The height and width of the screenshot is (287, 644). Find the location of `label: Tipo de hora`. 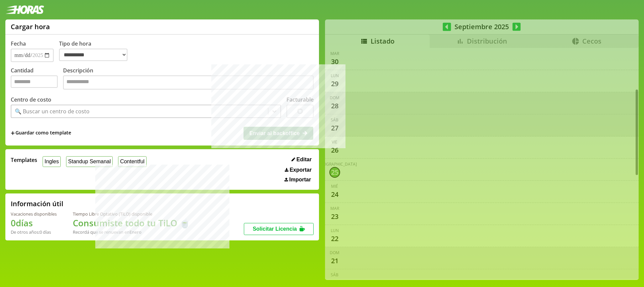

label: Tipo de hora is located at coordinates (96, 51).